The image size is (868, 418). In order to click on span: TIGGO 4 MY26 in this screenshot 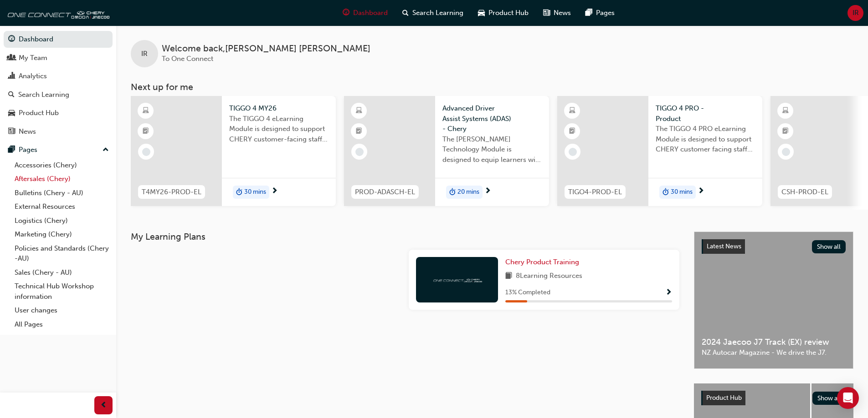, I will do `click(279, 108)`.